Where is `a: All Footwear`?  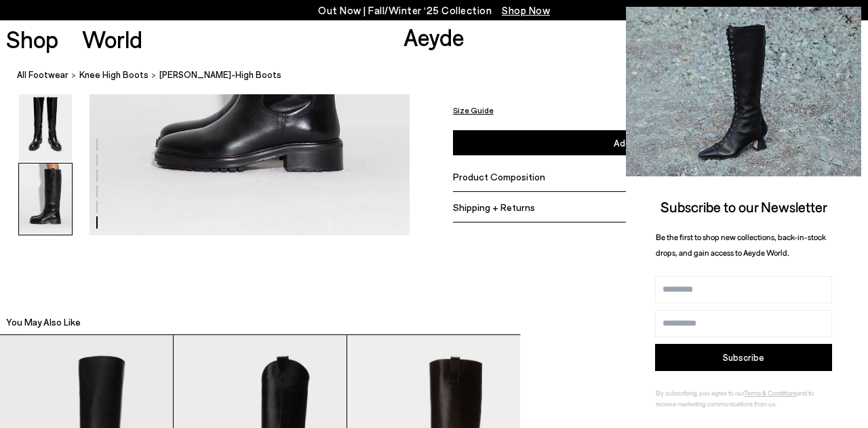
a: All Footwear is located at coordinates (42, 75).